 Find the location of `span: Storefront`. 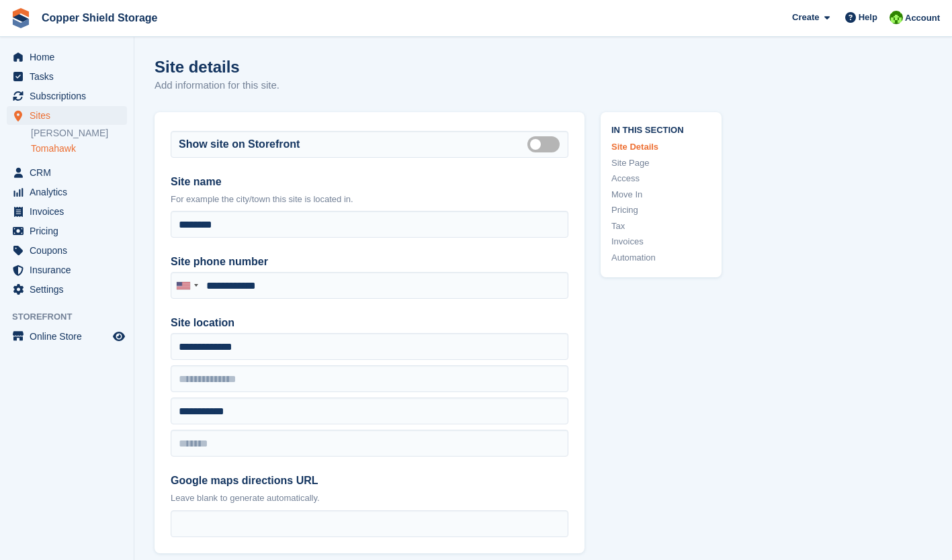

span: Storefront is located at coordinates (72, 317).